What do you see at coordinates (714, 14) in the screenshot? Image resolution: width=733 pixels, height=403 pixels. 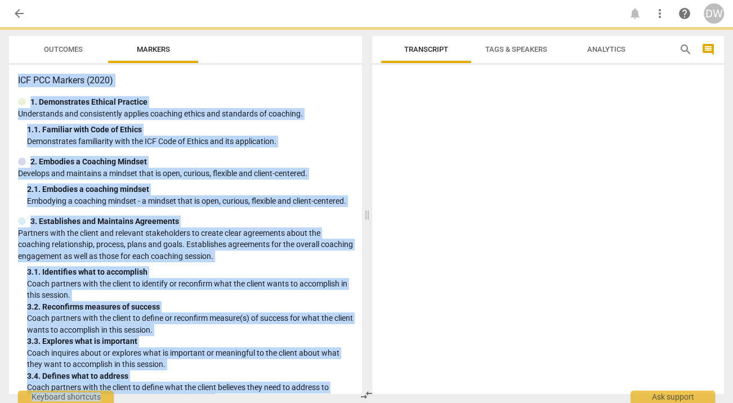 I see `button: DW` at bounding box center [714, 14].